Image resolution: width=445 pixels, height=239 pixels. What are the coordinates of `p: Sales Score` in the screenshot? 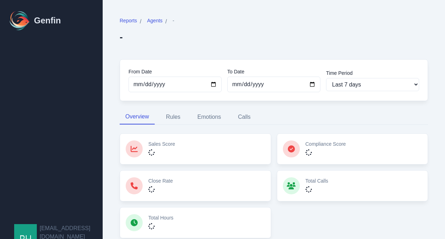 It's located at (162, 144).